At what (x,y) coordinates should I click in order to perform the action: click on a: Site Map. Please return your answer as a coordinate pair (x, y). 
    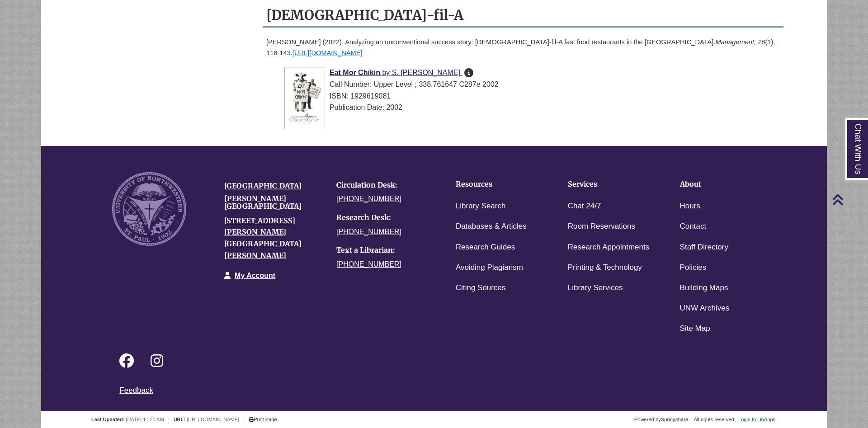
    Looking at the image, I should click on (695, 328).